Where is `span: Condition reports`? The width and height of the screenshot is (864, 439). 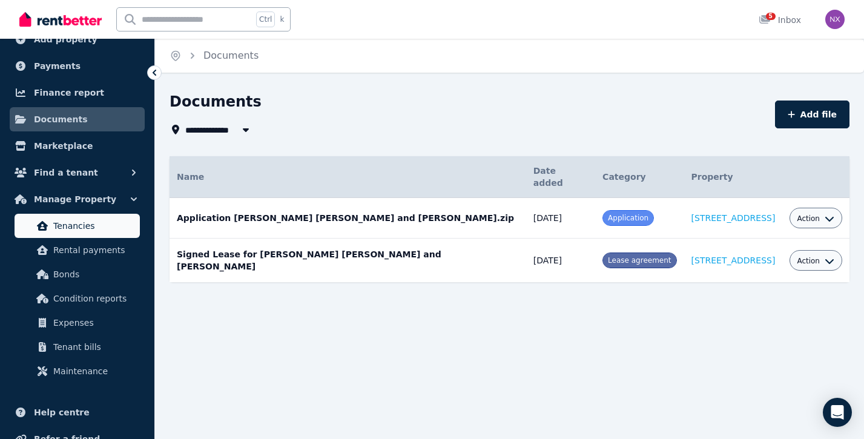
span: Condition reports is located at coordinates (94, 299).